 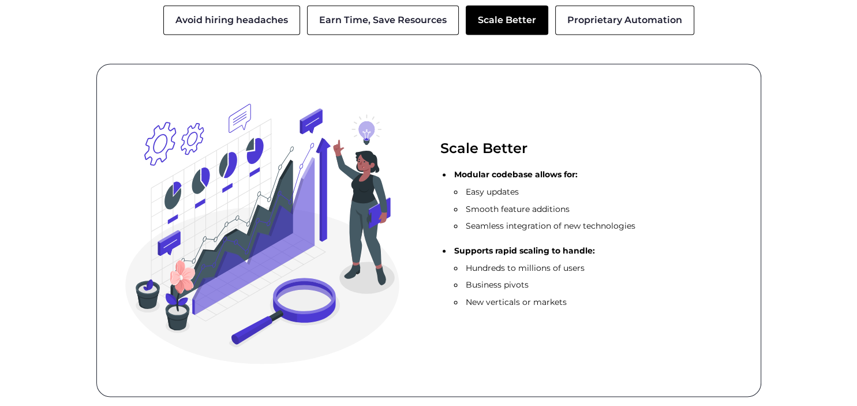 What do you see at coordinates (516, 174) in the screenshot?
I see `strong: Modular codebase allows for:` at bounding box center [516, 174].